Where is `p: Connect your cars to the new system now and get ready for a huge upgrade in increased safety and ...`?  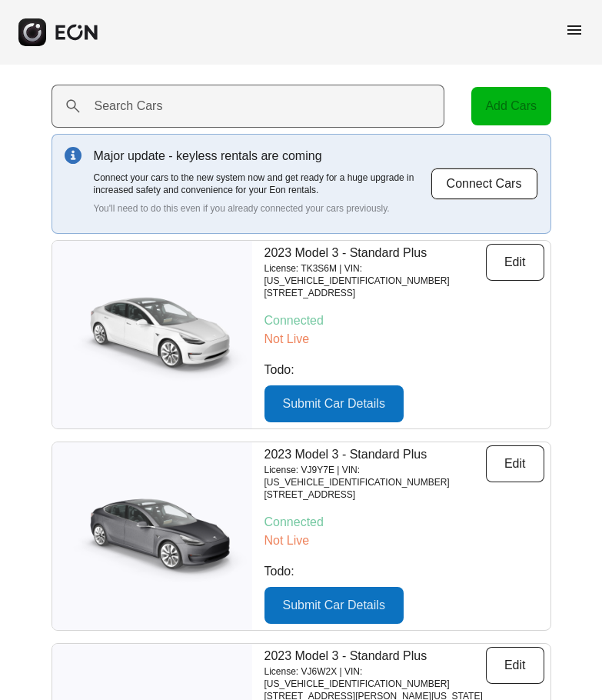
p: Connect your cars to the new system now and get ready for a huge upgrade in increased safety and ... is located at coordinates (262, 184).